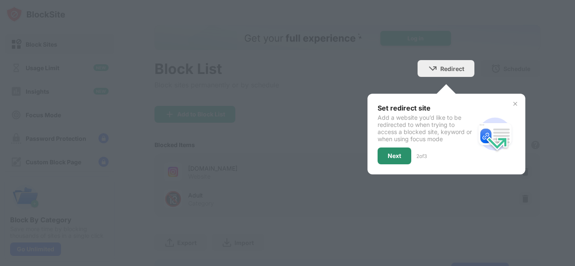 The width and height of the screenshot is (575, 266). What do you see at coordinates (426, 108) in the screenshot?
I see `div: Set redirect site` at bounding box center [426, 108].